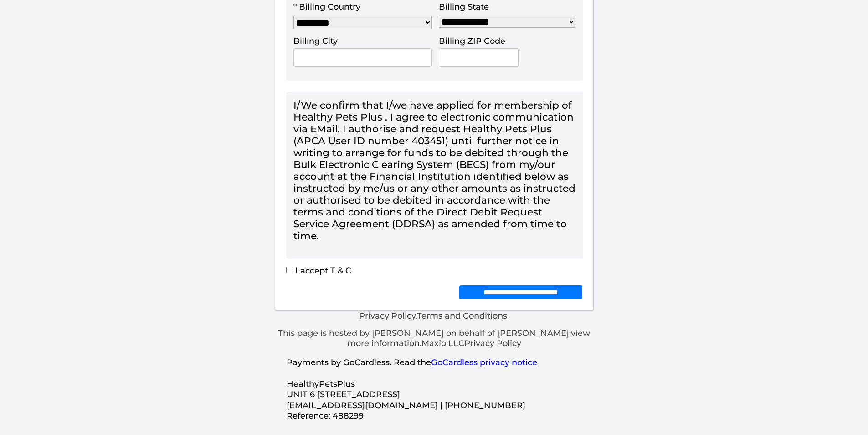 This screenshot has height=435, width=868. What do you see at coordinates (316, 41) in the screenshot?
I see `label: Billing City` at bounding box center [316, 41].